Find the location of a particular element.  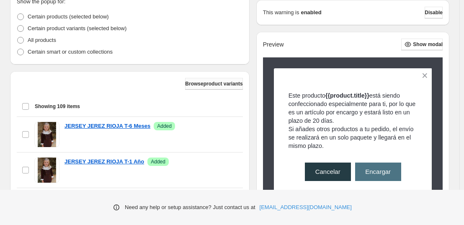

a: JERSEY JEREZ RIOJA T-6 Meses is located at coordinates (107, 126).